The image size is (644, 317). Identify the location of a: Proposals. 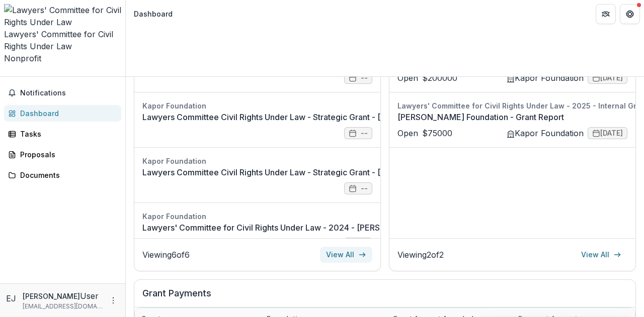
(62, 154).